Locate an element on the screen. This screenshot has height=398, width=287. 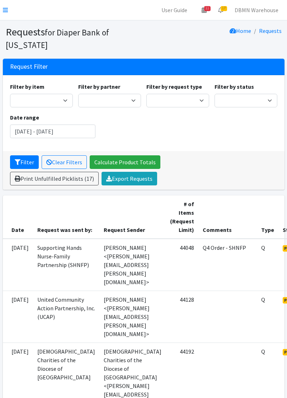
a: User Guide is located at coordinates (174, 10).